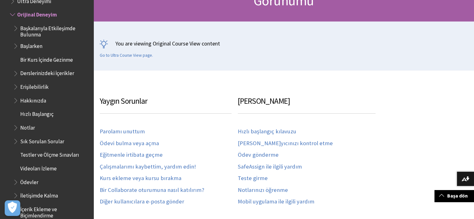 This screenshot has height=219, width=474. What do you see at coordinates (39, 195) in the screenshot?
I see `span: İletişimde Kalma` at bounding box center [39, 195].